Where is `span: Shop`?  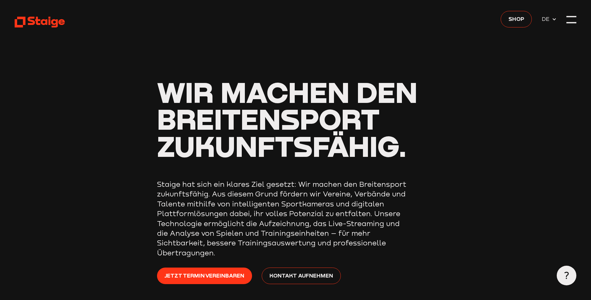 span: Shop is located at coordinates (517, 19).